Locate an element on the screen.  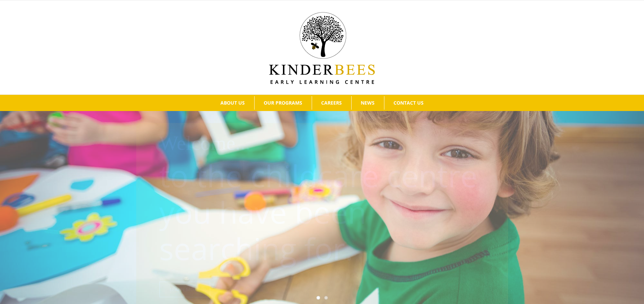
img: Kinder Bees Logo is located at coordinates (322, 48).